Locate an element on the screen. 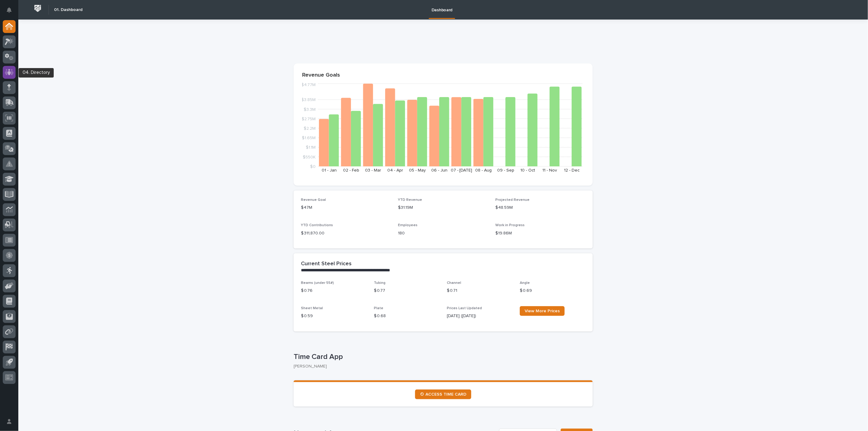 The width and height of the screenshot is (868, 431). a: View More Prices is located at coordinates (542, 311).